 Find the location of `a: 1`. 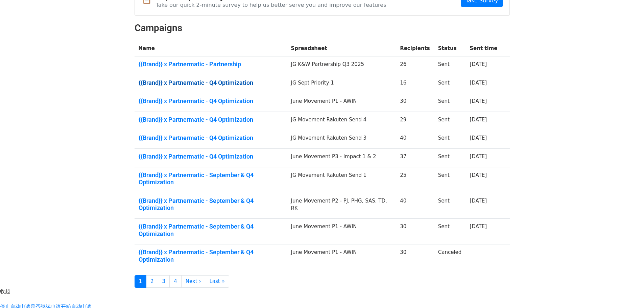

a: 1 is located at coordinates (141, 282).